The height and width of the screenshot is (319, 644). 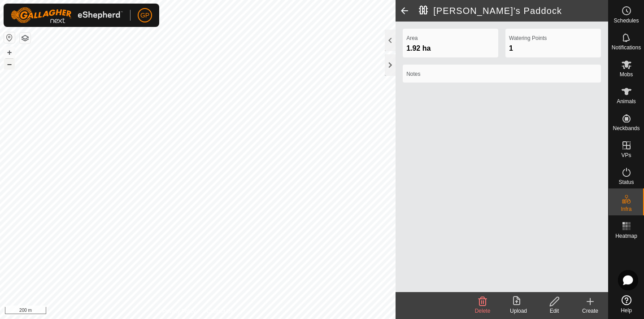 What do you see at coordinates (626, 182) in the screenshot?
I see `span: Status` at bounding box center [626, 182].